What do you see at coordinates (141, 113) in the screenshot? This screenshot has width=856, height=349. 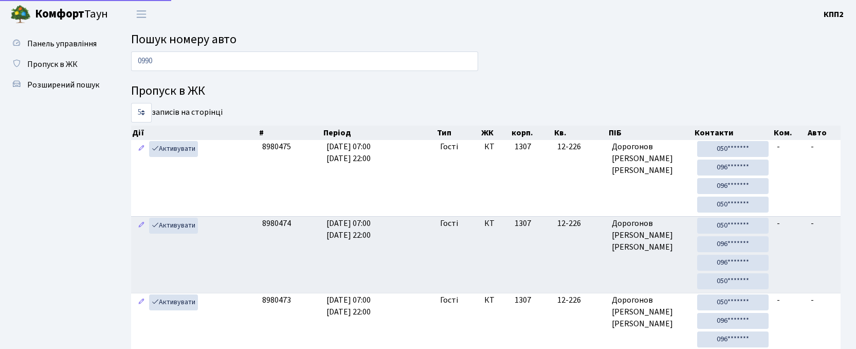 I see `select: записів на сторінці` at bounding box center [141, 113].